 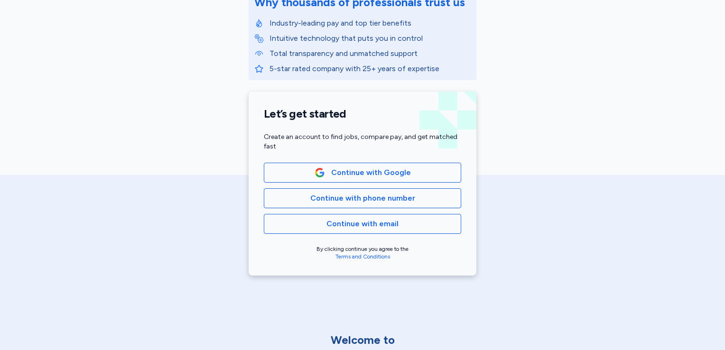 What do you see at coordinates (370, 38) in the screenshot?
I see `p: Intuitive technology that puts you in control` at bounding box center [370, 38].